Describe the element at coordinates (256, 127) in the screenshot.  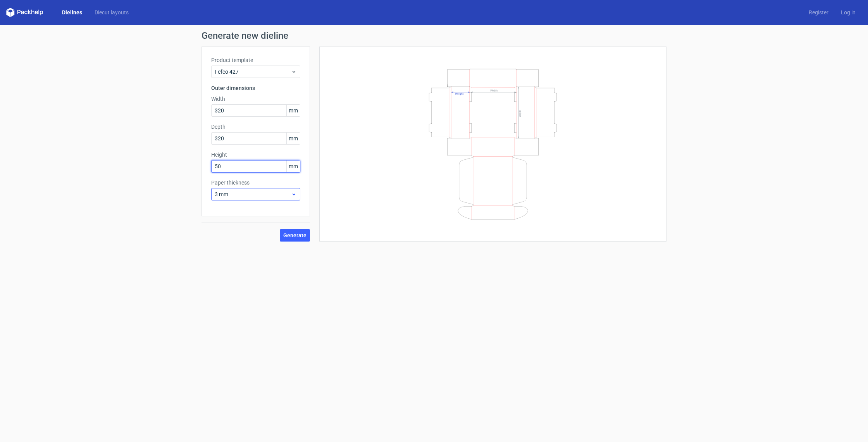
I see `label: Depth` at that location.